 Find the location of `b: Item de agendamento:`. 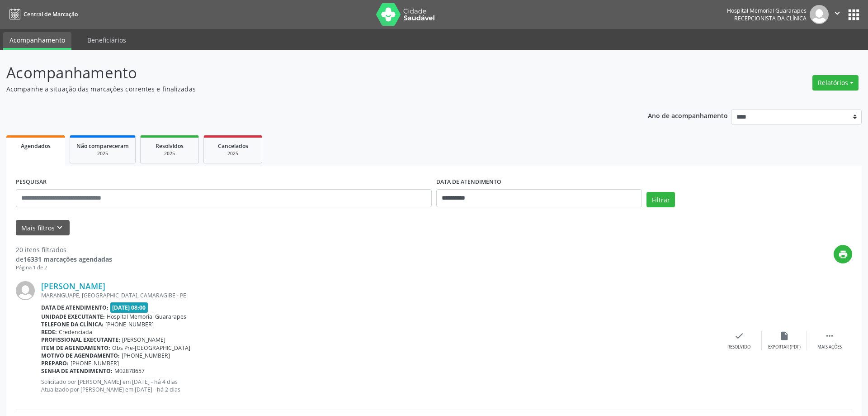

b: Item de agendamento: is located at coordinates (75, 347).